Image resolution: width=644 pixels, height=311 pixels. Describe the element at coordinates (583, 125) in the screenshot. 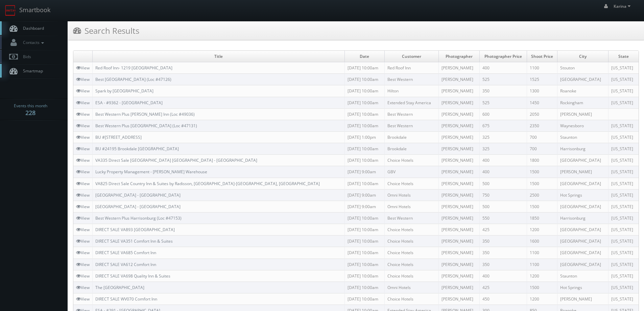

I see `td: Waynesboro` at that location.